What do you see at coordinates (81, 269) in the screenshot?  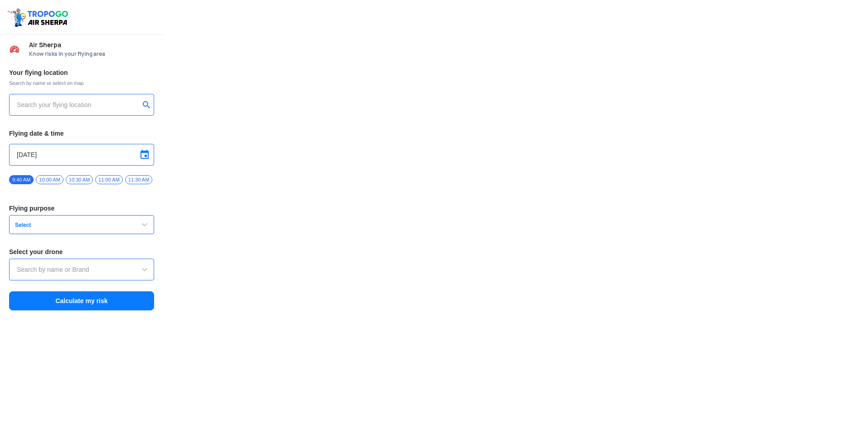 I see `input: Search by name or Brand` at bounding box center [81, 269].